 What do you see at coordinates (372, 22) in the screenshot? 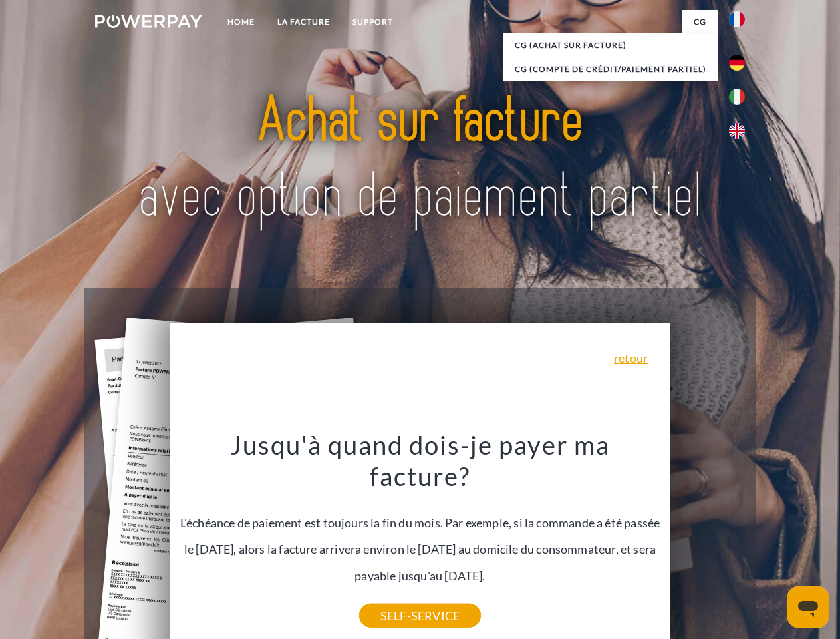
I see `a: Support` at bounding box center [372, 22].